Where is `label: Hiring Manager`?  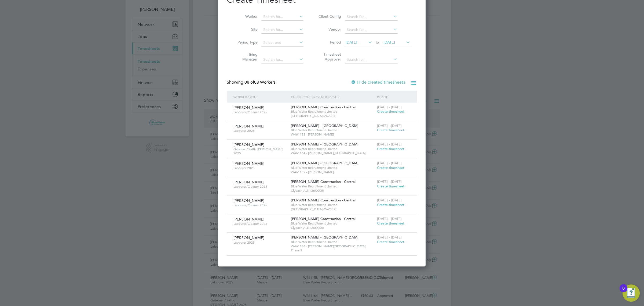
label: Hiring Manager is located at coordinates (246, 57).